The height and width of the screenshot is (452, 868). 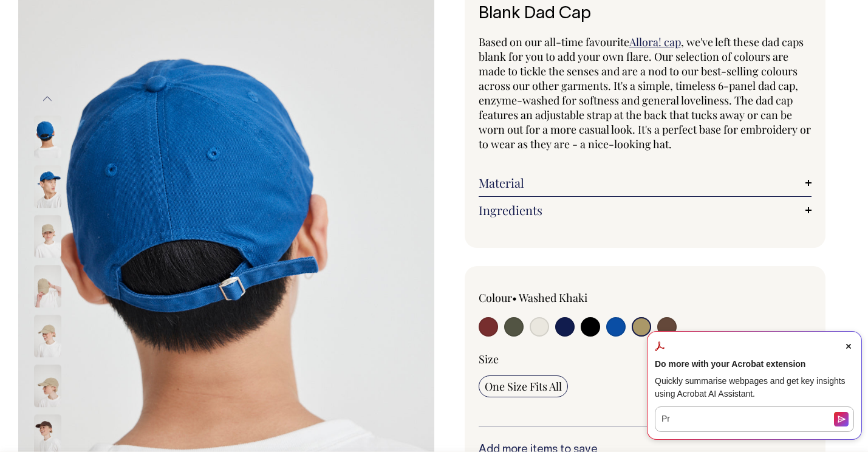 I want to click on span: One Size Fits All, so click(x=523, y=386).